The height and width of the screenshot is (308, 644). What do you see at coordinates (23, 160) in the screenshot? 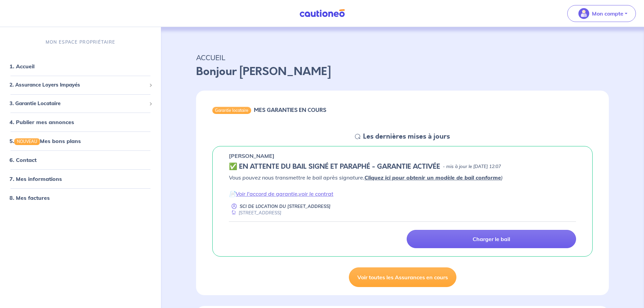
I see `a: 6. Contact` at bounding box center [23, 160].